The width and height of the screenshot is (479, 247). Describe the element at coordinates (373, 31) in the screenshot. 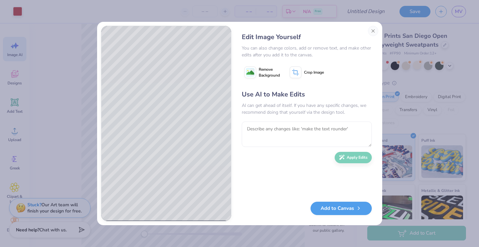

I see `button: Close` at that location.